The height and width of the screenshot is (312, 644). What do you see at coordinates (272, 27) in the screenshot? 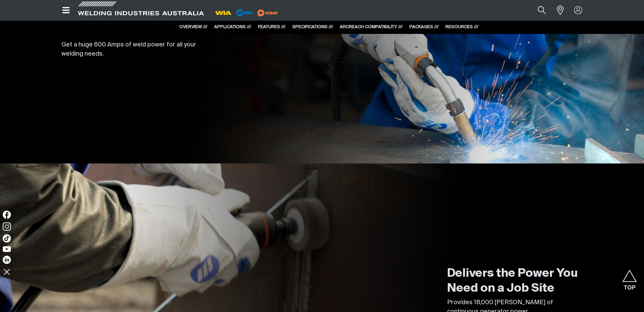
I see `a: FEATURES ///` at bounding box center [272, 27].